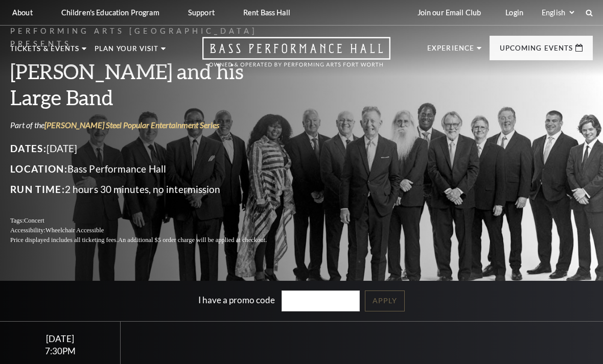 The height and width of the screenshot is (364, 603). What do you see at coordinates (192, 240) in the screenshot?
I see `span: An additional $5 order charge will be applied at checkout.` at bounding box center [192, 240].